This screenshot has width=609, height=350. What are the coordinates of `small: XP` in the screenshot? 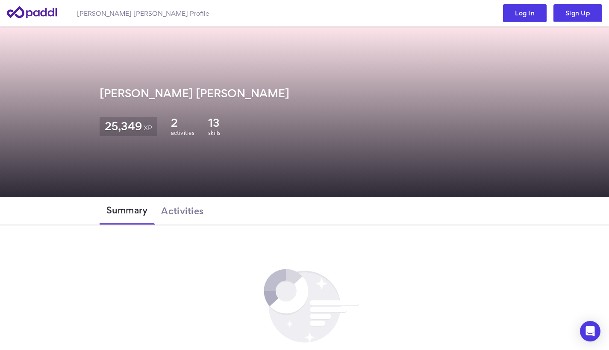 It's located at (148, 128).